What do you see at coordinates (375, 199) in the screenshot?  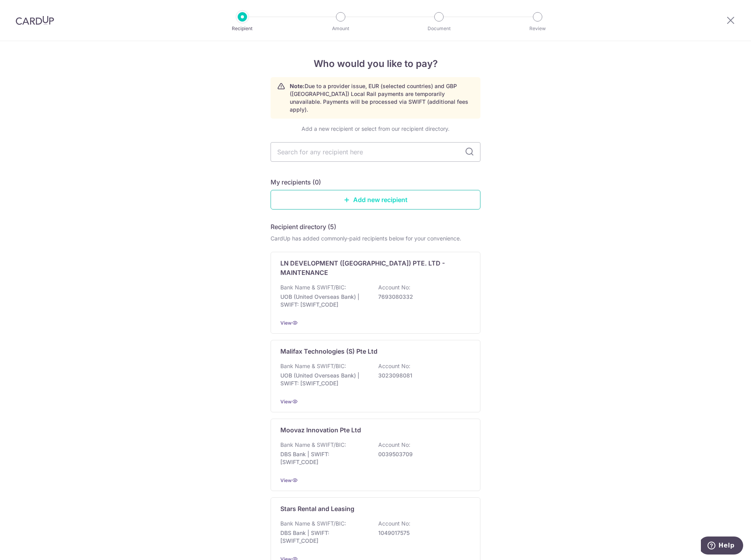 I see `a: Add new recipient` at bounding box center [375, 199].